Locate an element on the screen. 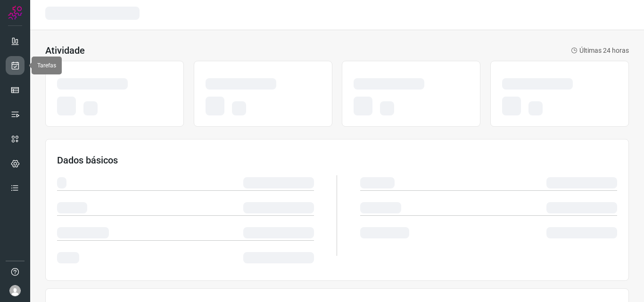  p: Últimas 24 horas is located at coordinates (599, 50).